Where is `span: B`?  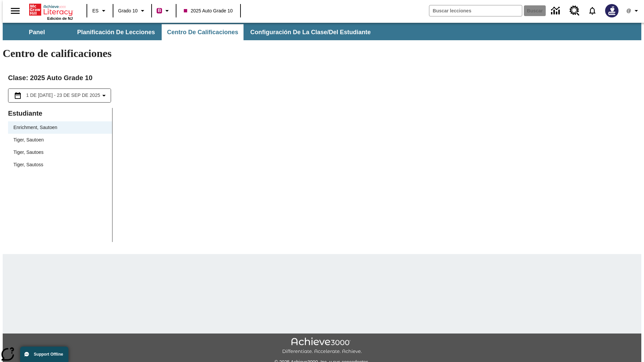 span: B is located at coordinates (159, 11).